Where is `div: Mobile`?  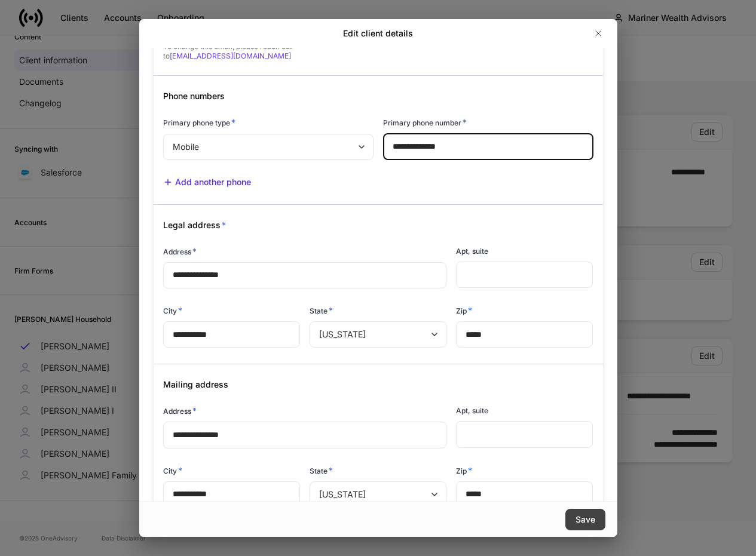
div: Mobile is located at coordinates (268, 147).